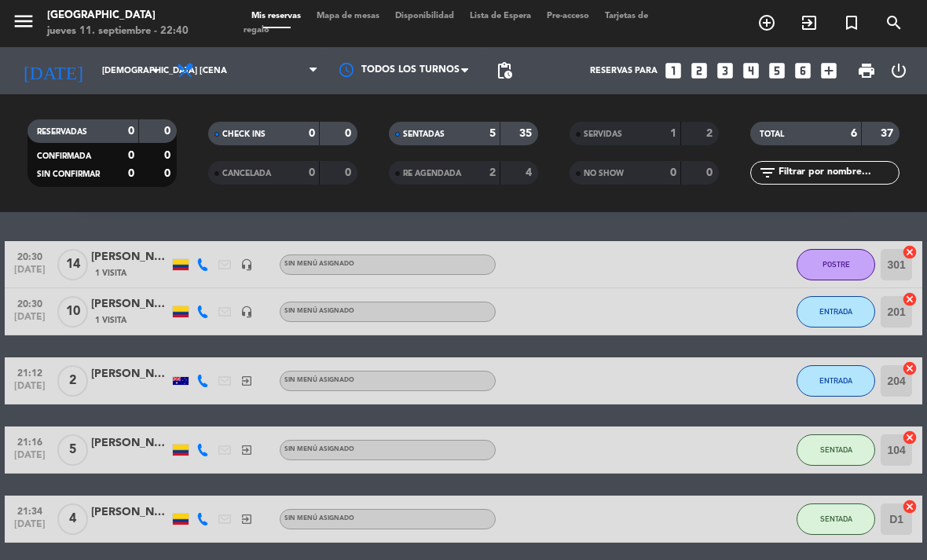 The height and width of the screenshot is (560, 927). I want to click on strong: 6, so click(854, 133).